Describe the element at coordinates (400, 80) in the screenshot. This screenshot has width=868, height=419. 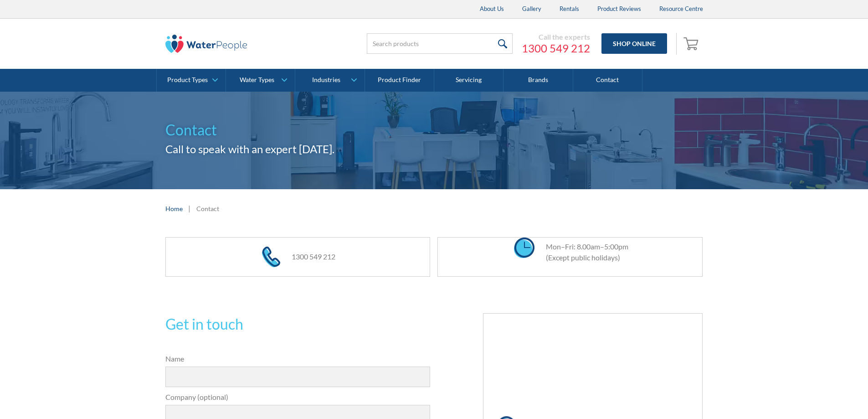
I see `a: Product Finder` at that location.